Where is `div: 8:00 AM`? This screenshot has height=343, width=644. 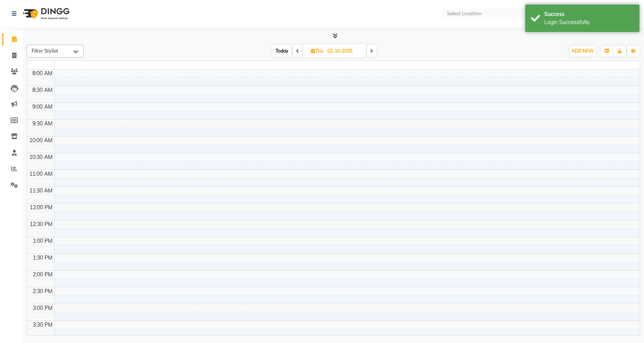
div: 8:00 AM is located at coordinates (42, 73).